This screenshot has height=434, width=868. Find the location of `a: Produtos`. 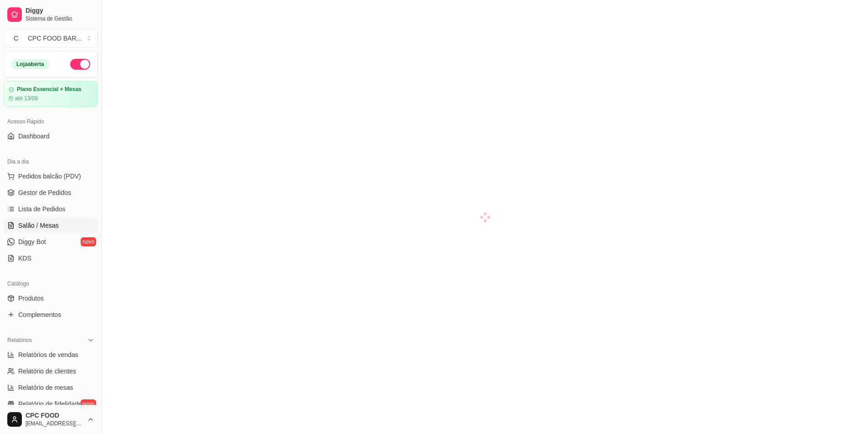

a: Produtos is located at coordinates (50, 298).